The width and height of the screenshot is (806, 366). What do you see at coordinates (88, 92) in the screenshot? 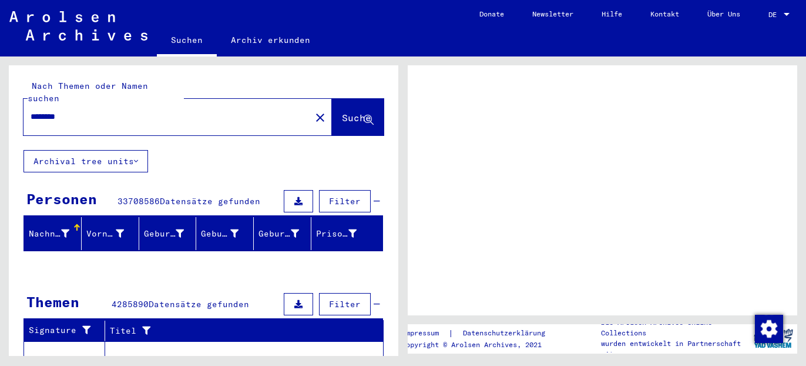
I see `mat-label: Nach Themen oder Namen suchen` at bounding box center [88, 92].